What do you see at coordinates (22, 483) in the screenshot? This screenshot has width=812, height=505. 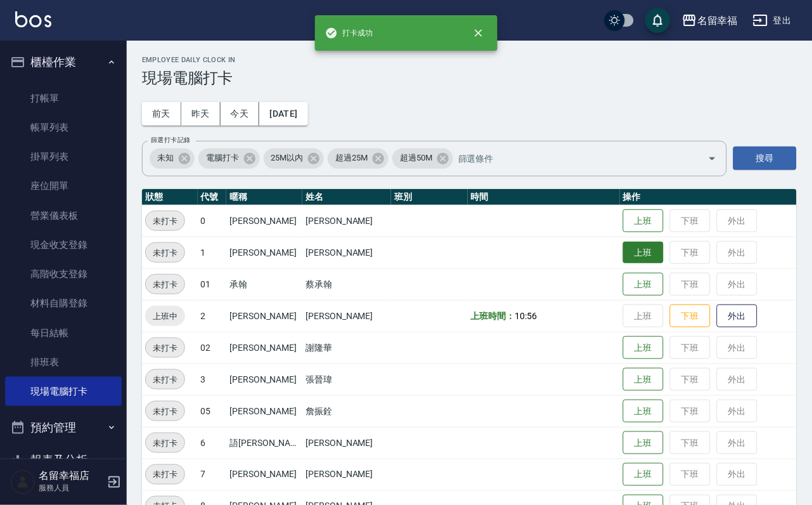 I see `img: Person` at bounding box center [22, 483].